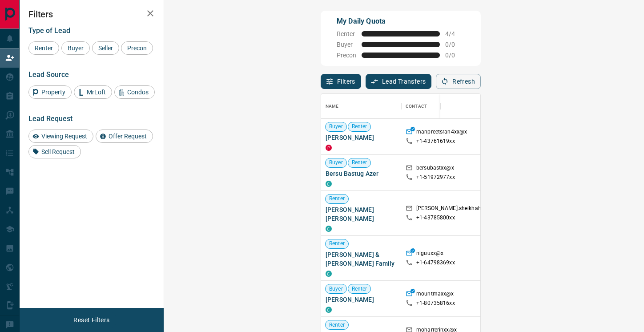 This screenshot has width=644, height=332. Describe the element at coordinates (105, 48) in the screenshot. I see `div: Seller` at that location.